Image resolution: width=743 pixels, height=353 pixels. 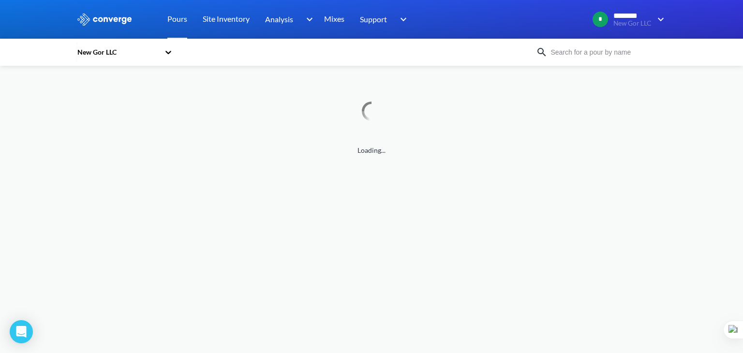 What do you see at coordinates (21, 332) in the screenshot?
I see `div: Open Intercom Messenger` at bounding box center [21, 332].